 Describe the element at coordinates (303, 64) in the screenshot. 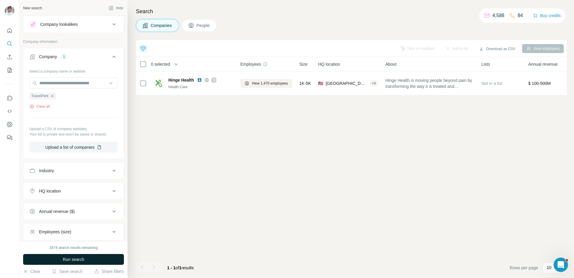

I see `span: Size` at that location.